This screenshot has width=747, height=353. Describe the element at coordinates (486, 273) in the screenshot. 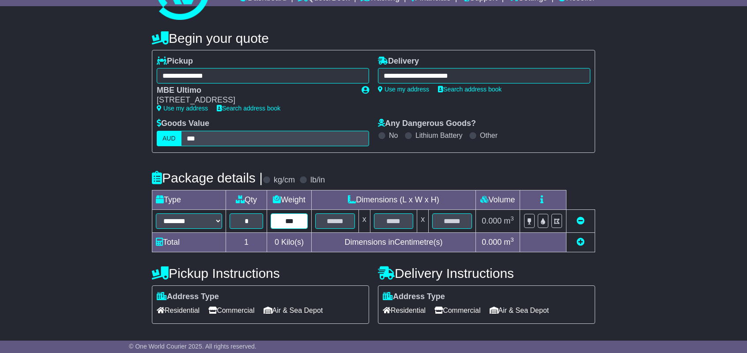

I see `h4: Delivery Instructions` at that location.